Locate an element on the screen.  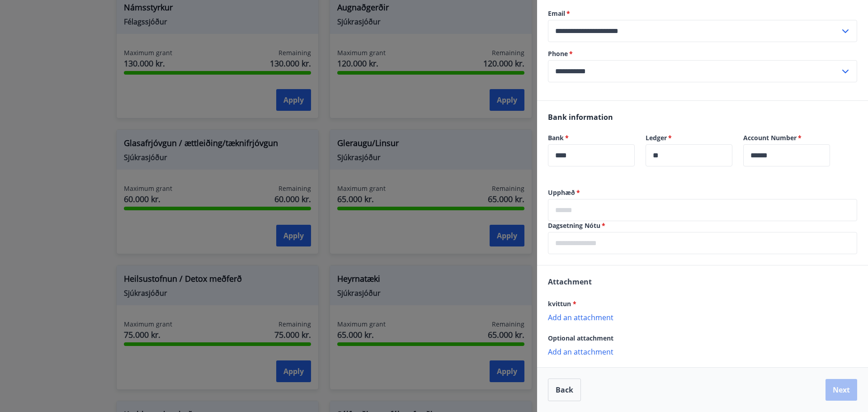
label: Bank is located at coordinates (591, 138).